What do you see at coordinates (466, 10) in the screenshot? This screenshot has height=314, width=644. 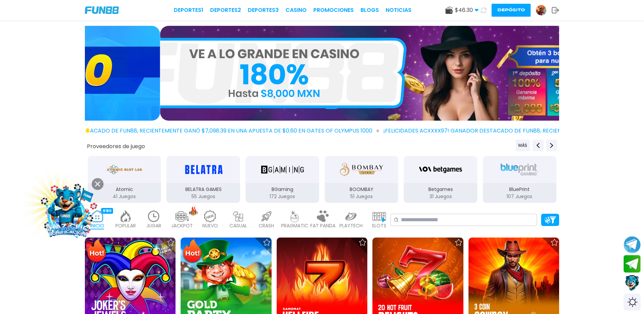 I see `span: $ 46.30` at bounding box center [466, 10].